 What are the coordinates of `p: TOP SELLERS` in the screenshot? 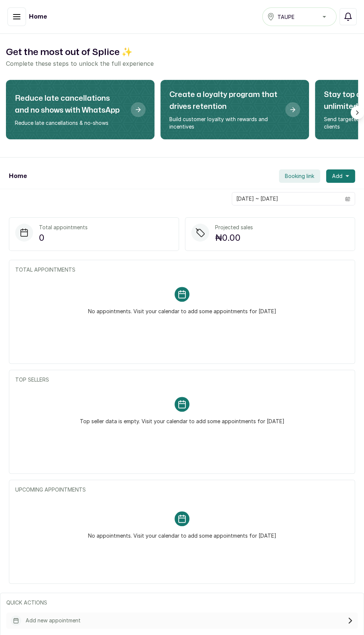 It's located at (182, 380).